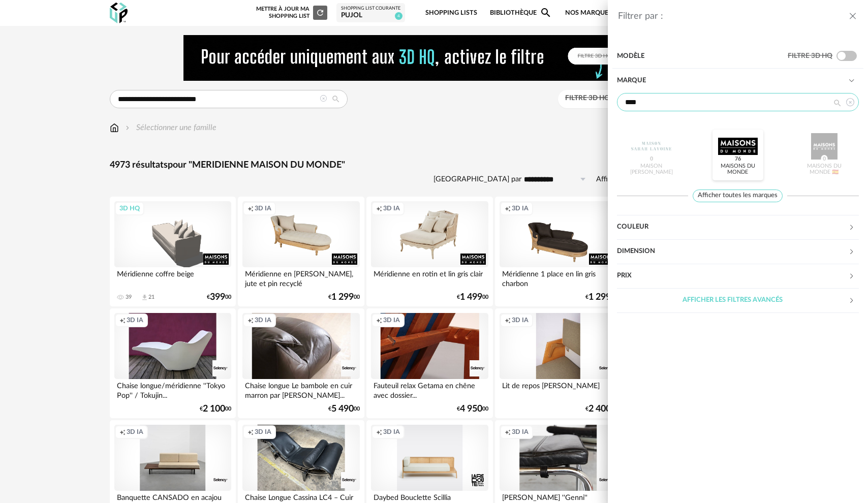 This screenshot has height=503, width=868. Describe the element at coordinates (702, 56) in the screenshot. I see `div: Modèle` at that location.